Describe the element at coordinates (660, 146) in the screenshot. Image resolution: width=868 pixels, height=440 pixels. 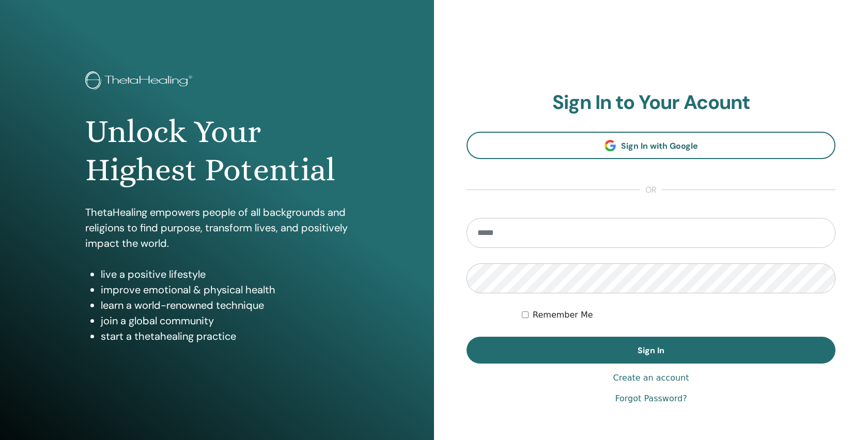
I see `span: Sign In with Google` at that location.